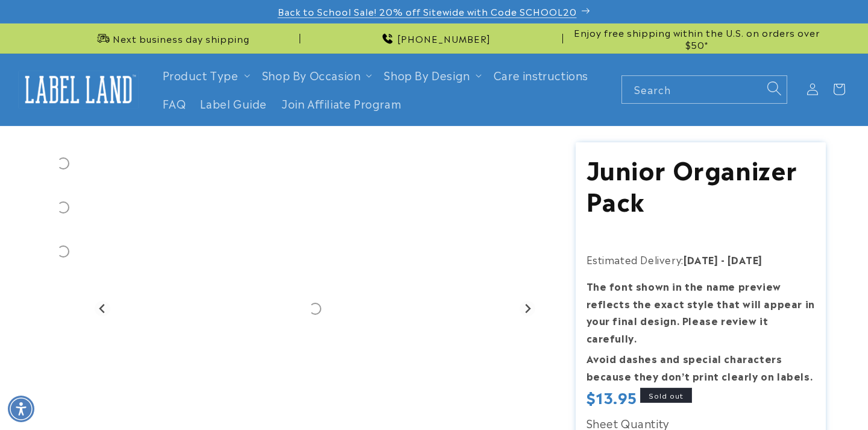 Image resolution: width=868 pixels, height=430 pixels. Describe the element at coordinates (701, 259) in the screenshot. I see `p: Estimated Delivery:` at that location.